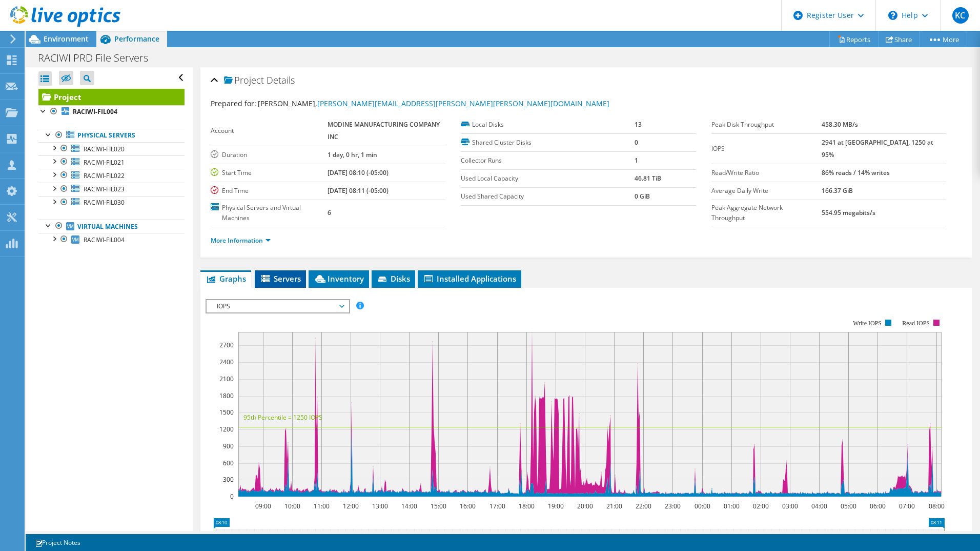  What do you see at coordinates (469, 279) in the screenshot?
I see `span: Installed Applications` at bounding box center [469, 279].